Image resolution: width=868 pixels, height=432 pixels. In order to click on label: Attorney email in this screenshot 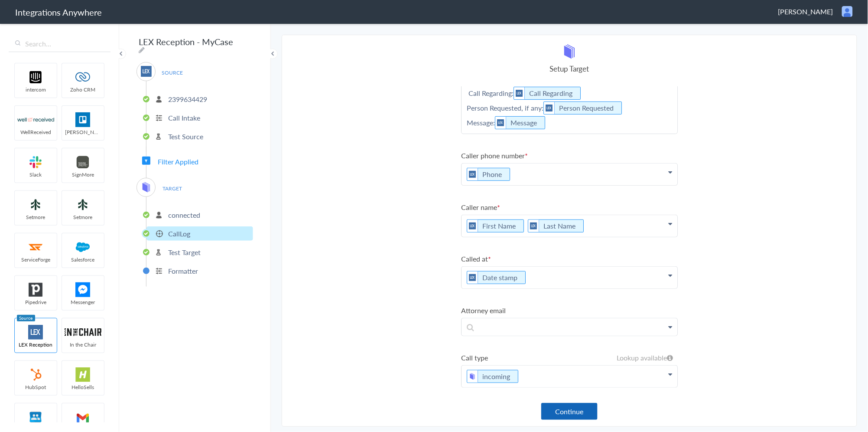, I will do `click(569, 310)`.